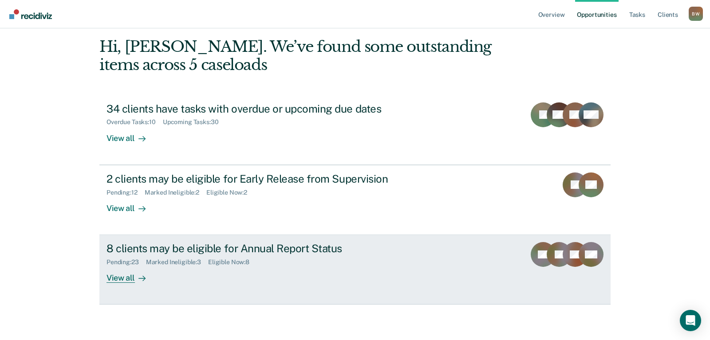  Describe the element at coordinates (134, 122) in the screenshot. I see `div: Overdue Tasks : 10` at that location.